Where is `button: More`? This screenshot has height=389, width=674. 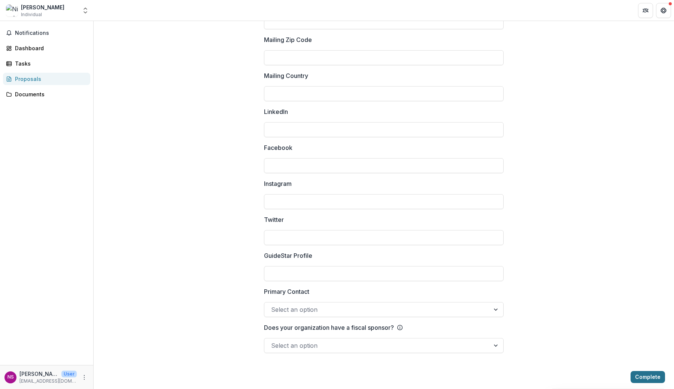
button: More is located at coordinates (84, 377).